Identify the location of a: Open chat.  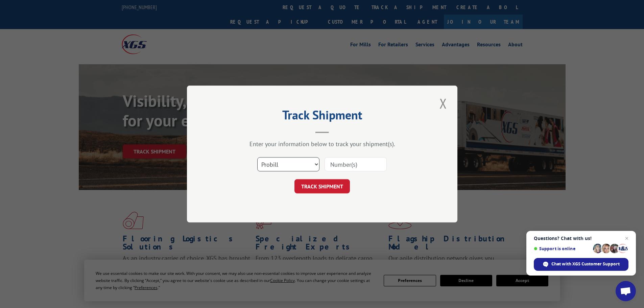
(626, 291).